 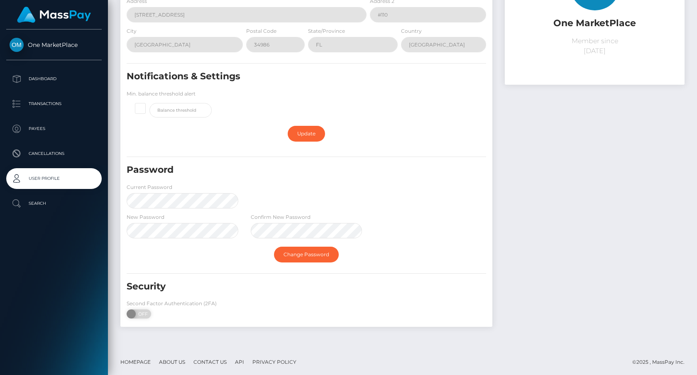 I want to click on a: Contact Us, so click(x=210, y=362).